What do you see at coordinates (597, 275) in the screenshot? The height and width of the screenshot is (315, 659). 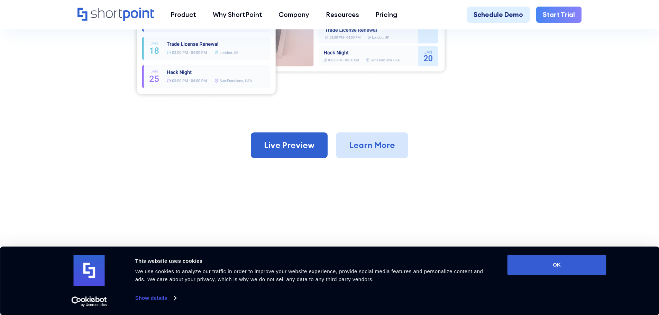 I see `div: Chat Widget` at bounding box center [597, 275].